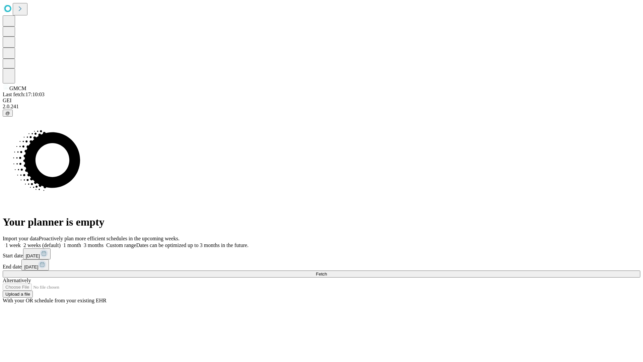 The image size is (643, 362). I want to click on span: Alternatively, so click(17, 280).